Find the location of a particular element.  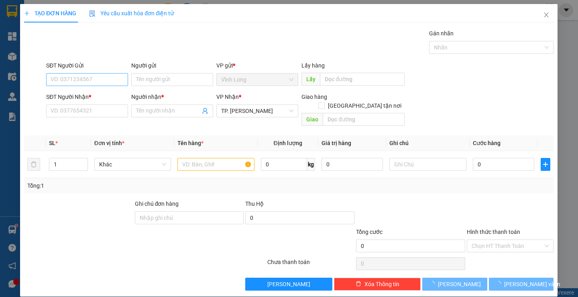

div: Người gửi is located at coordinates (173, 65).